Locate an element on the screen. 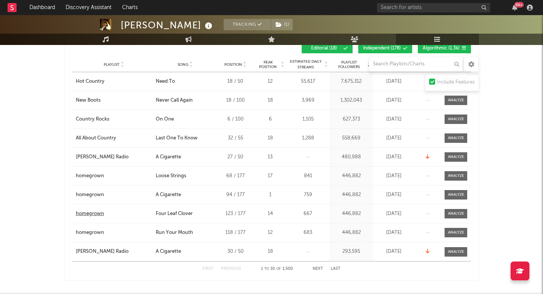  div: Country Rocks is located at coordinates (92, 119).